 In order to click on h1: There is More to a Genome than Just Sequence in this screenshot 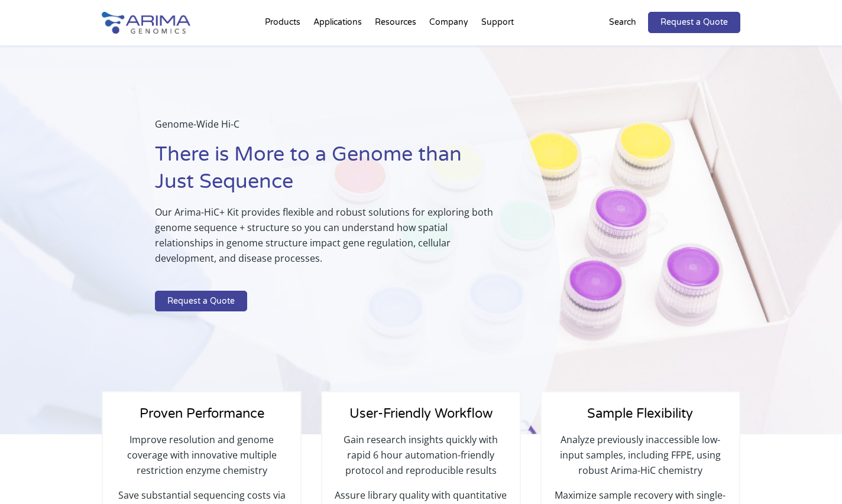, I will do `click(329, 173)`.